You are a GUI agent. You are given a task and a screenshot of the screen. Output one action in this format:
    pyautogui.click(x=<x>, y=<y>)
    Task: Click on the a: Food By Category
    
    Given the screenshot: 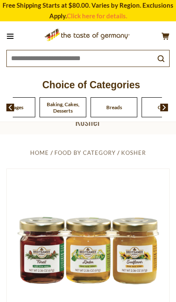 What is the action you would take?
    pyautogui.click(x=85, y=153)
    